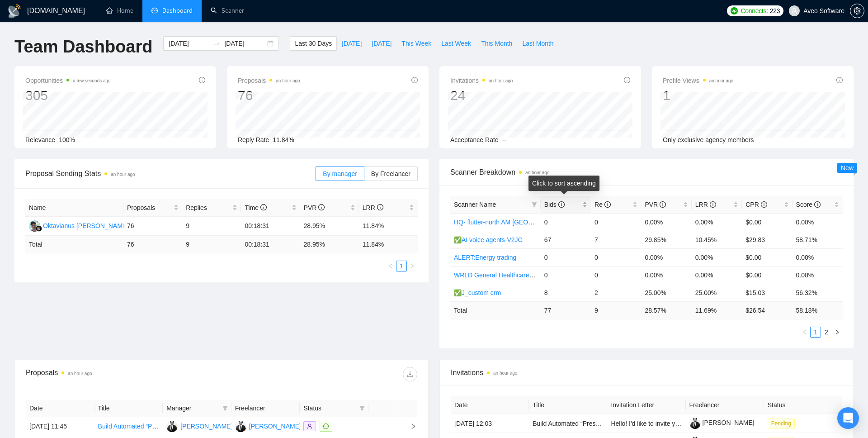 The image size is (868, 438). I want to click on th: Manager, so click(197, 408).